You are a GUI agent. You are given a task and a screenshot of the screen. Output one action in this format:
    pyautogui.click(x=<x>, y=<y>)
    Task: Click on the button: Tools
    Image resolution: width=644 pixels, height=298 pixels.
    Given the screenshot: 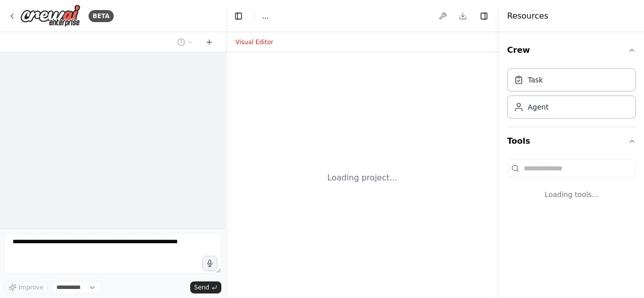 What is the action you would take?
    pyautogui.click(x=572, y=141)
    